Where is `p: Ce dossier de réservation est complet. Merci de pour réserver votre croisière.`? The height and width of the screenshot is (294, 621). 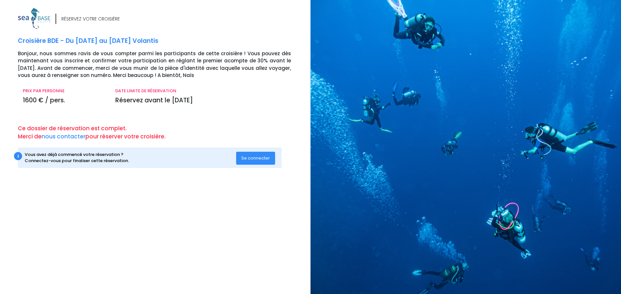 p: Ce dossier de réservation est complet. Merci de pour réserver votre croisière. is located at coordinates (162, 132).